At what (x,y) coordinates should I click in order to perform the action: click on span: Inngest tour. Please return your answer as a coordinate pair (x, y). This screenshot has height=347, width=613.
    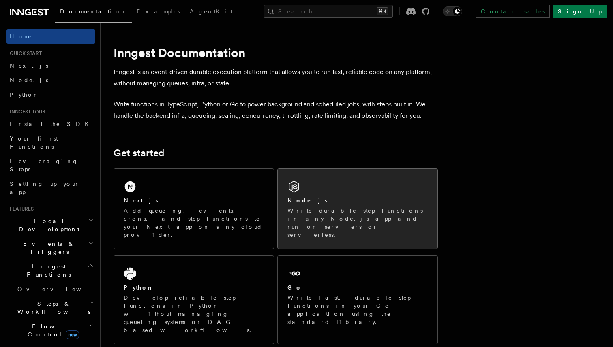
    Looking at the image, I should click on (26, 112).